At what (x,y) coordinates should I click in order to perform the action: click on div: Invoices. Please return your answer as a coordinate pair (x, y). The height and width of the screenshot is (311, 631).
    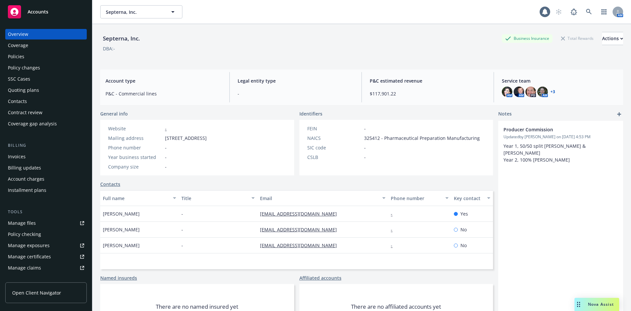
    Looking at the image, I should click on (17, 157).